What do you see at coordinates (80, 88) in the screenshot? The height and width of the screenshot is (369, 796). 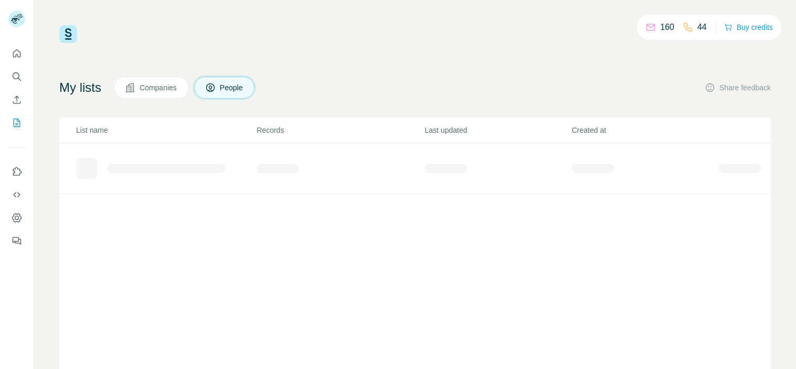 I see `h4: My lists` at bounding box center [80, 88].